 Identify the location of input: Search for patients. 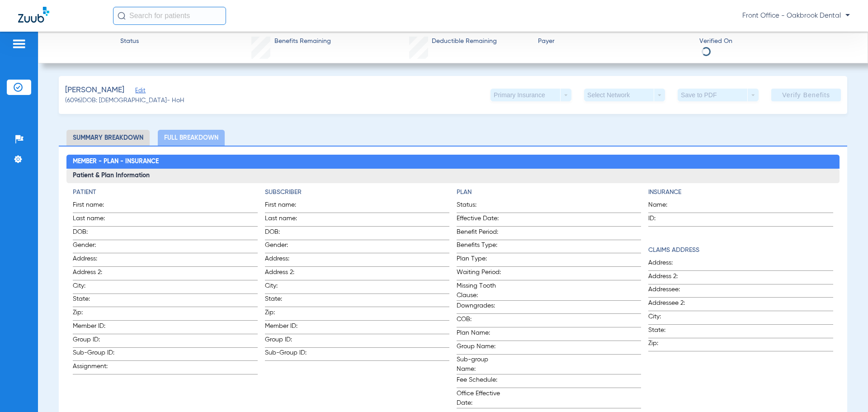
(169, 15).